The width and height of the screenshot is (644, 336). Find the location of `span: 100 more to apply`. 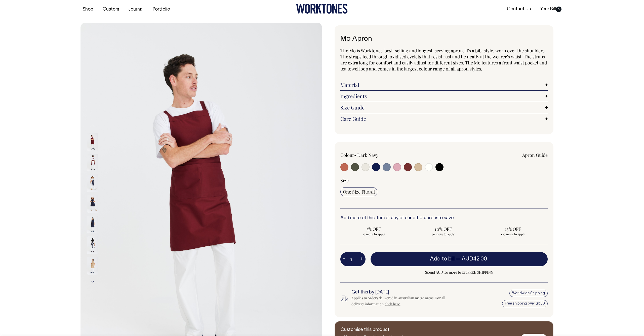

span: 100 more to apply is located at coordinates (513, 234).